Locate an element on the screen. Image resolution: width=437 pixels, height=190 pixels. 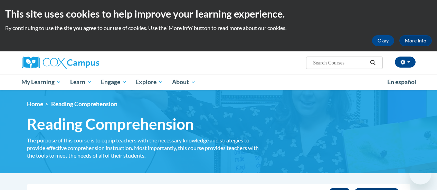
a: Engage is located at coordinates (114, 82).